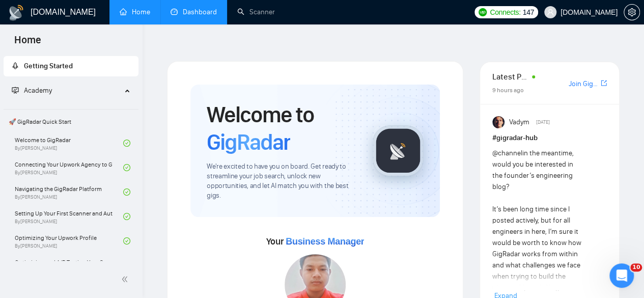 This screenshot has width=644, height=298. What do you see at coordinates (511, 77) in the screenshot?
I see `span: Latest Posts from the GigRadar Community` at bounding box center [511, 77].